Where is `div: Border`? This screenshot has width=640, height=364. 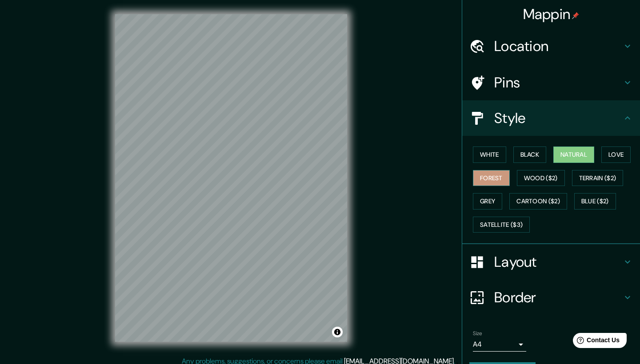
div: Border is located at coordinates (551, 297).